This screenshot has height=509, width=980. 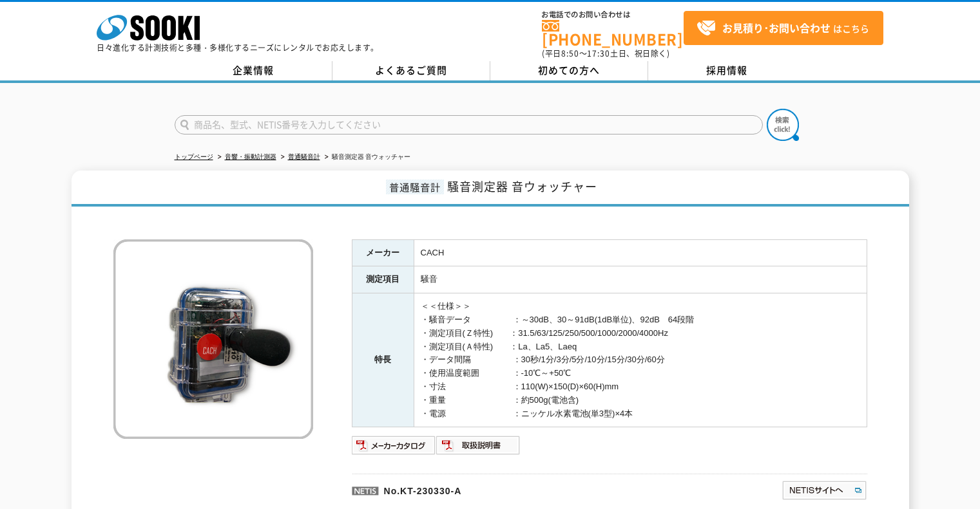 What do you see at coordinates (478, 449) in the screenshot?
I see `a: 取扱説明書` at bounding box center [478, 449].